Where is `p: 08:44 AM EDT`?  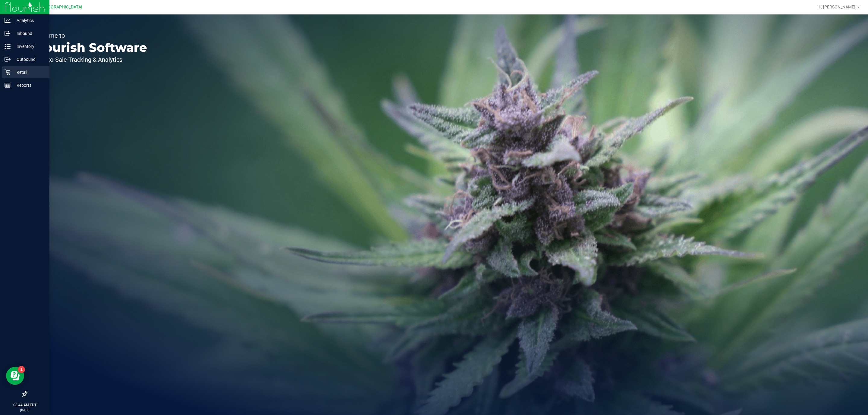
p: 08:44 AM EDT is located at coordinates (25, 405).